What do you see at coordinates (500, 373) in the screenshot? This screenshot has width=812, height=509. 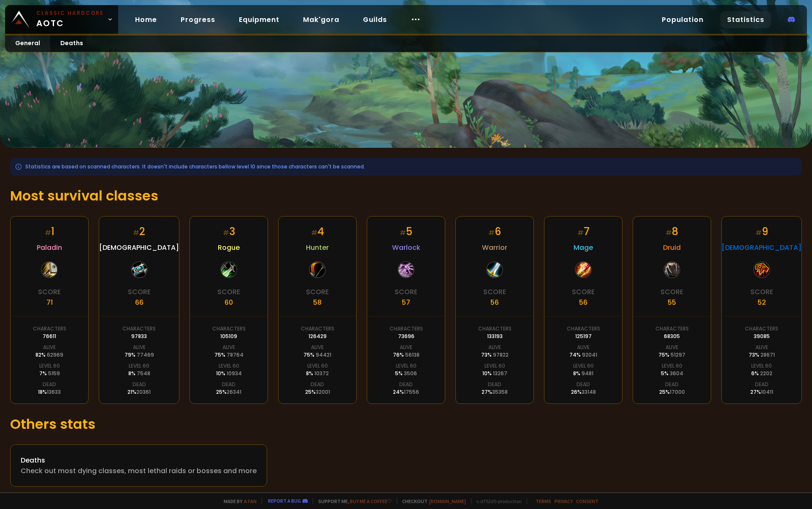 I see `span: 13267` at bounding box center [500, 373].